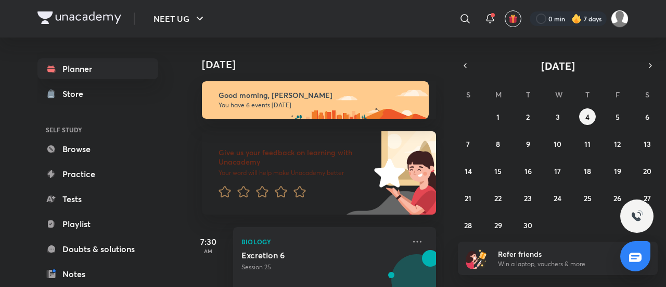 The image size is (666, 287). Describe the element at coordinates (617, 171) in the screenshot. I see `button: September 19, 2025` at that location.